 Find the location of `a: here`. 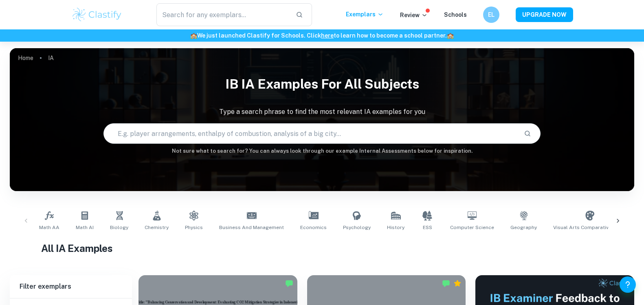

a: here is located at coordinates (327, 35).